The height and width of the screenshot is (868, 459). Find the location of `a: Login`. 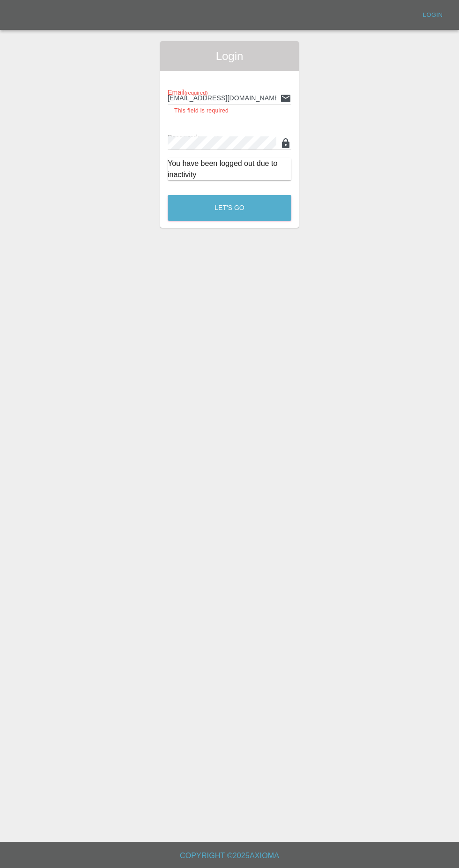

a: Login is located at coordinates (433, 15).